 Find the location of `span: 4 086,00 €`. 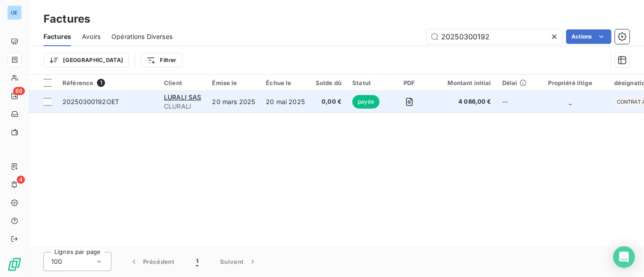

span: 4 086,00 € is located at coordinates (464, 102).